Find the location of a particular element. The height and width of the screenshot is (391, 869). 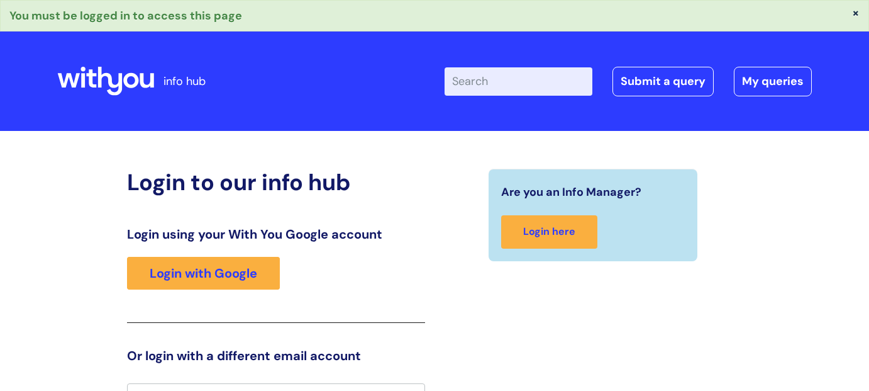

input: Search is located at coordinates (518, 81).